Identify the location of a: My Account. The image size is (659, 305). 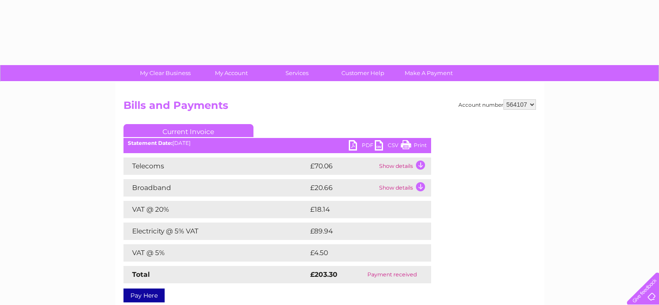
(231, 73).